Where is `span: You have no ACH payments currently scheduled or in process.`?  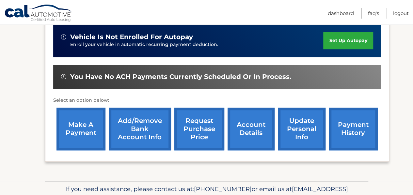
span: You have no ACH payments currently scheduled or in process. is located at coordinates (181, 77).